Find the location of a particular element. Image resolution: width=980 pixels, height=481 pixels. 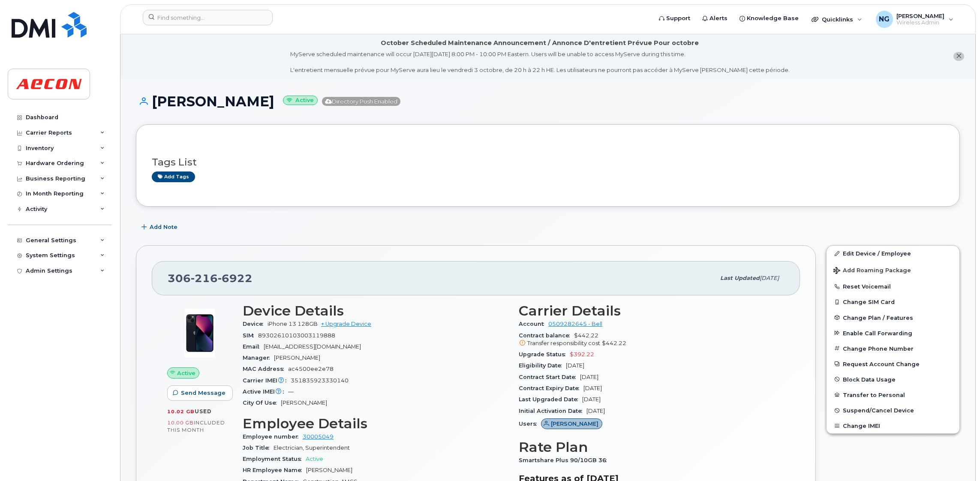

span: Last updated is located at coordinates (740, 278).